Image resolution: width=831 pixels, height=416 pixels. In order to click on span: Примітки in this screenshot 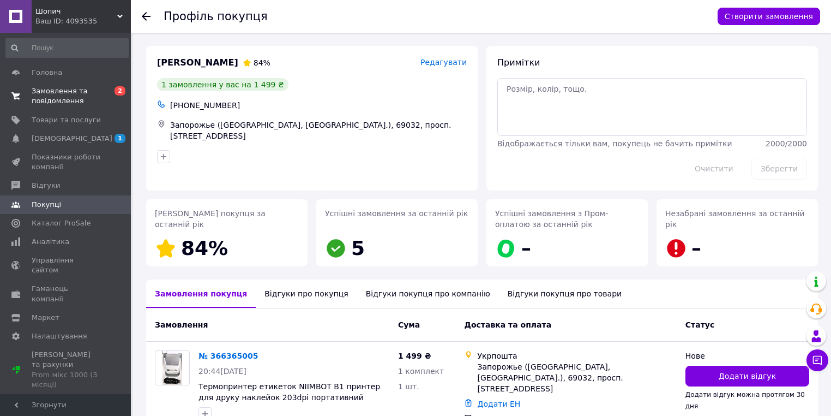, I will do `click(519, 62)`.